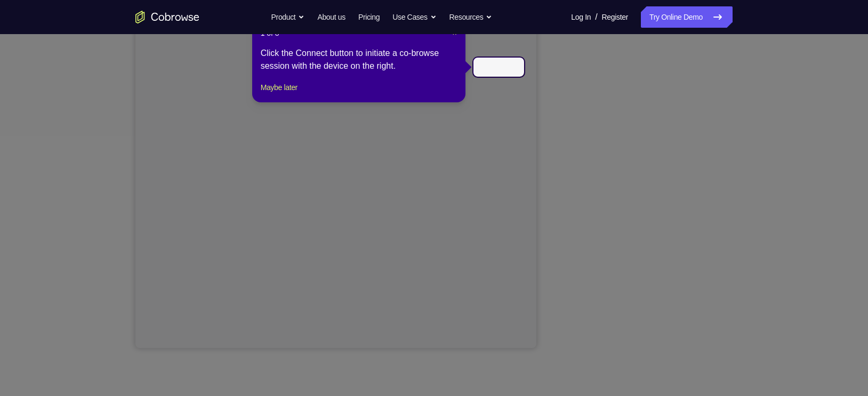 The width and height of the screenshot is (868, 396). Describe the element at coordinates (686, 17) in the screenshot. I see `a: Try Online Demo` at that location.